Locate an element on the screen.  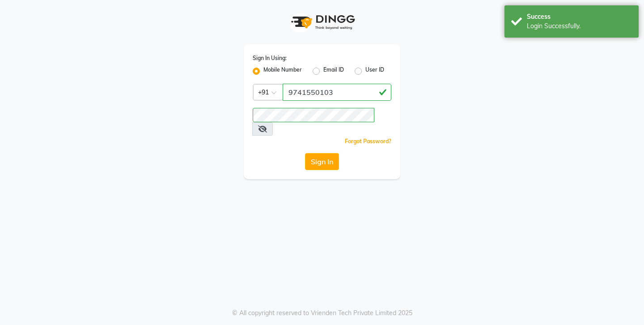
a: Forgot Password? is located at coordinates (368, 141).